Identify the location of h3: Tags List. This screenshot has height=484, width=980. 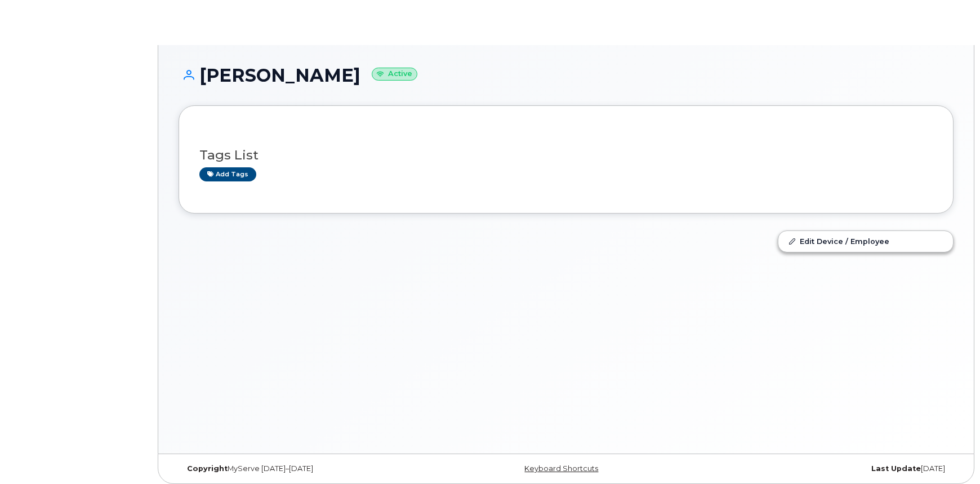
(566, 155).